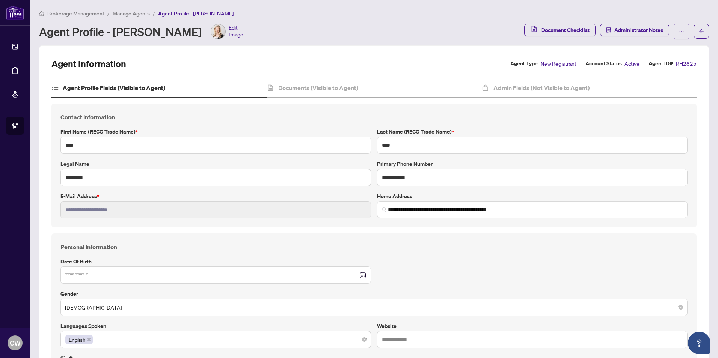  What do you see at coordinates (635, 30) in the screenshot?
I see `button: Administrator Notes` at bounding box center [635, 30].